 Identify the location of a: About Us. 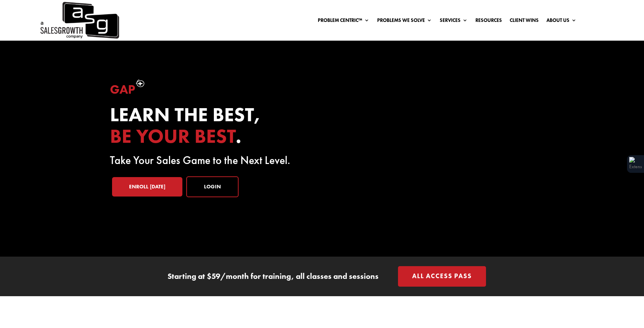
(562, 22).